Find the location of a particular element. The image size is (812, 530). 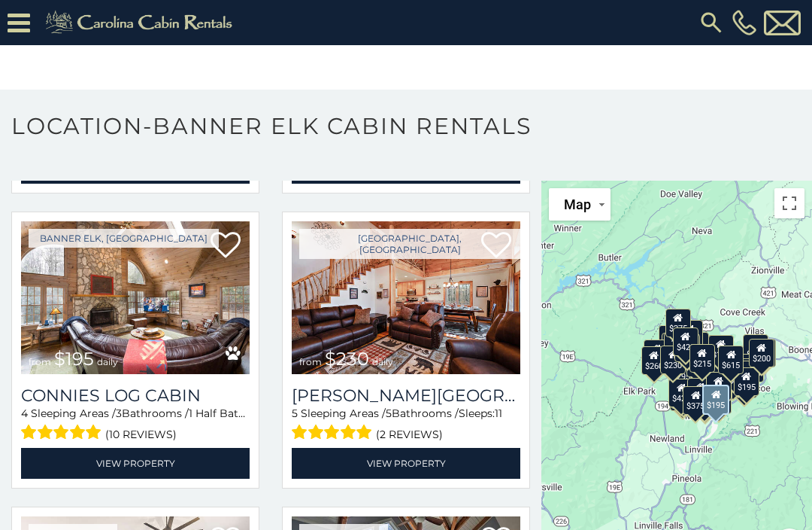

img: search-regular.svg is located at coordinates (712, 22).